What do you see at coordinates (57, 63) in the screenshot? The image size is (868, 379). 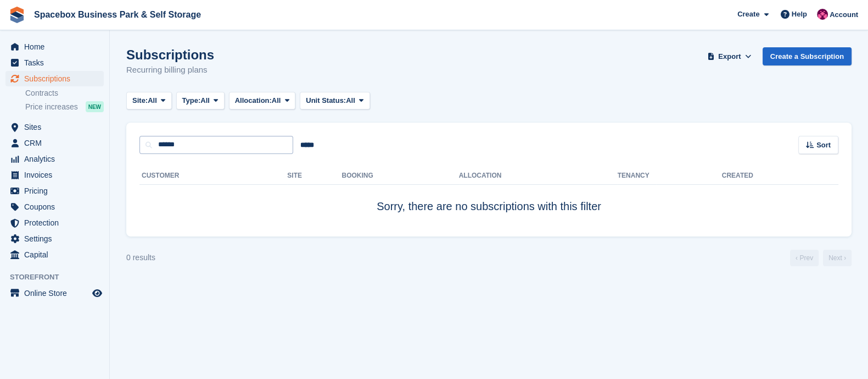 I see `span: Tasks` at bounding box center [57, 63].